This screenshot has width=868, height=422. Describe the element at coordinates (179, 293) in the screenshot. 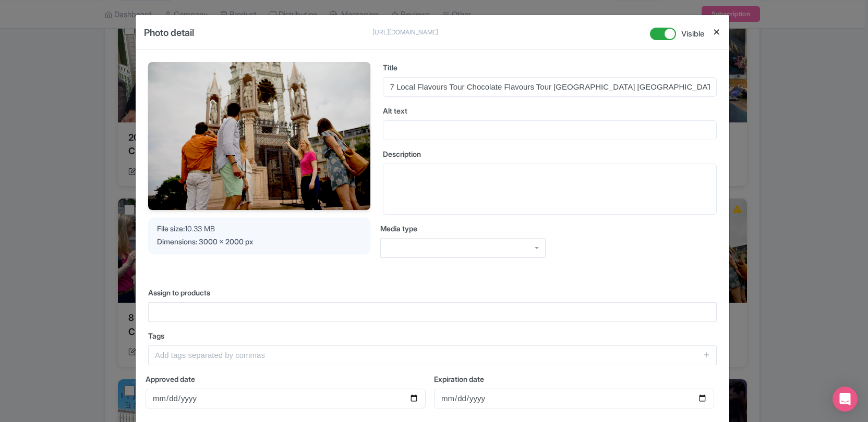

I see `span: Assign to products` at that location.